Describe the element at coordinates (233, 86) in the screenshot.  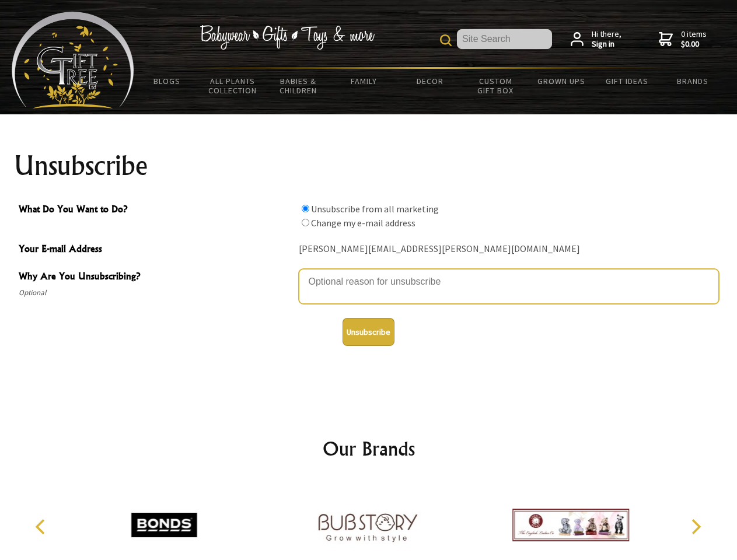
I see `a: All Plants Collection` at that location.